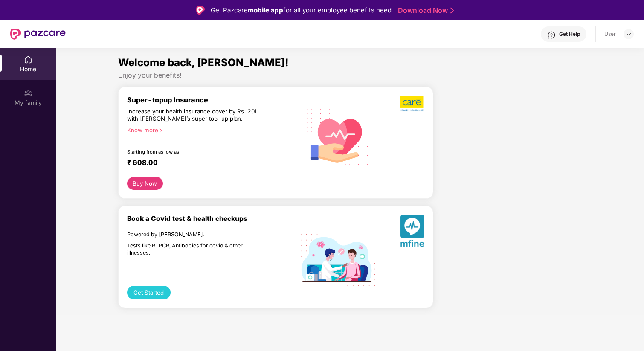  I want to click on img: svg+xml;base64,PHN2ZyBpZD0iRHJvcGRvd24tMzJ4MzIiIHhtbG5zPSJodHRwOi8vd3d3LnczLm9yZy8yMDAwL3N2ZyIgd2..., so click(629, 34).